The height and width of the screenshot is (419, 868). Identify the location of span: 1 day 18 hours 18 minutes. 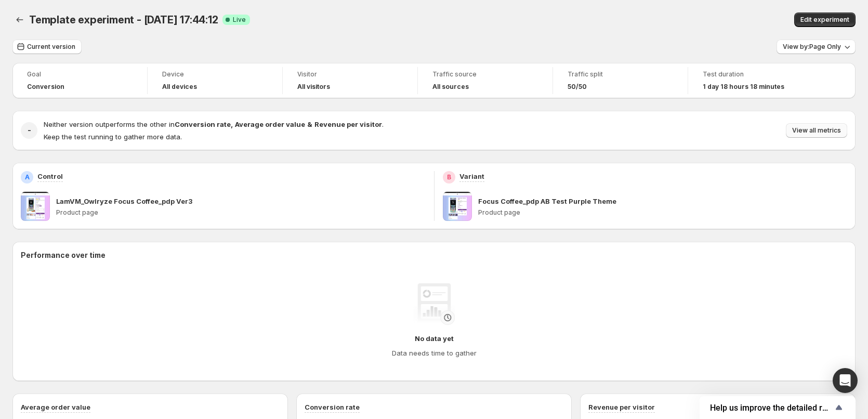
(743, 87).